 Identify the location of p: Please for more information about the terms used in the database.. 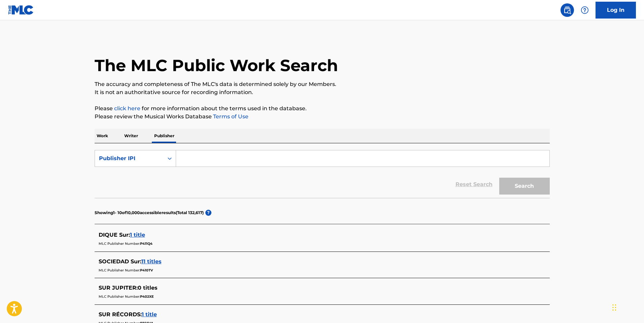
(322, 108).